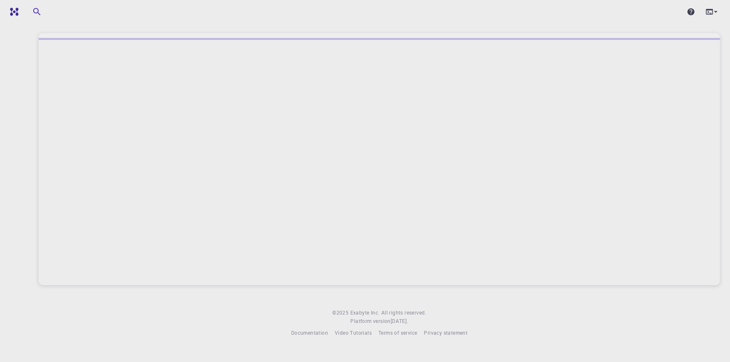 This screenshot has width=730, height=362. What do you see at coordinates (445, 333) in the screenshot?
I see `span: Privacy statement` at bounding box center [445, 333].